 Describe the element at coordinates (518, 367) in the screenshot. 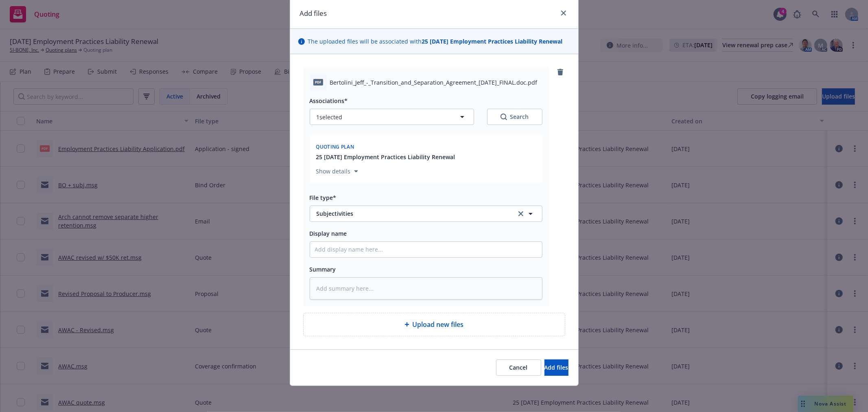

I see `button: Cancel` at that location.